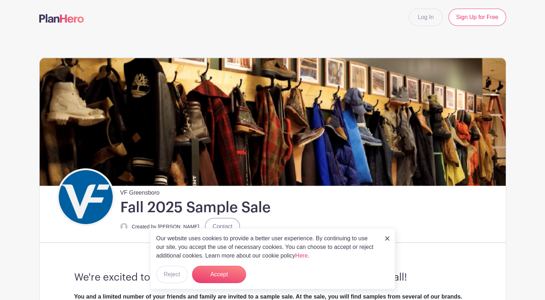  I want to click on a: Here, so click(301, 256).